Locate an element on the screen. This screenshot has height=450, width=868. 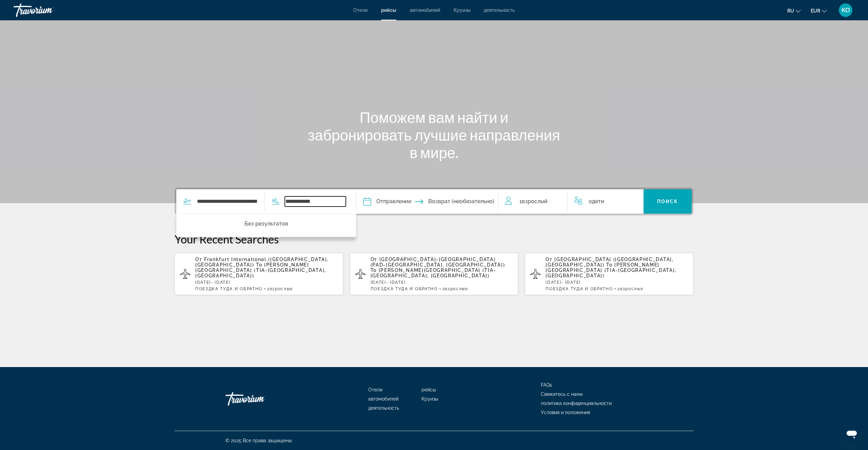
button: Return date is located at coordinates (455, 202).